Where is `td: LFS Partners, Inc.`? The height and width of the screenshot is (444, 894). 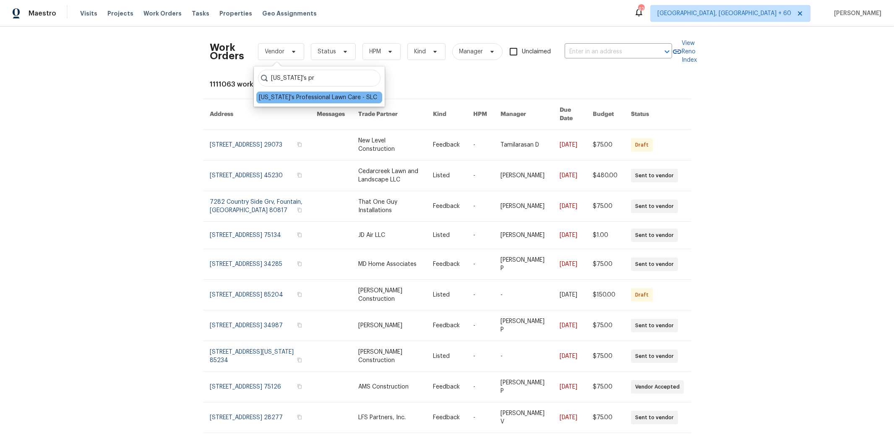
td: LFS Partners, Inc. is located at coordinates (389, 417).